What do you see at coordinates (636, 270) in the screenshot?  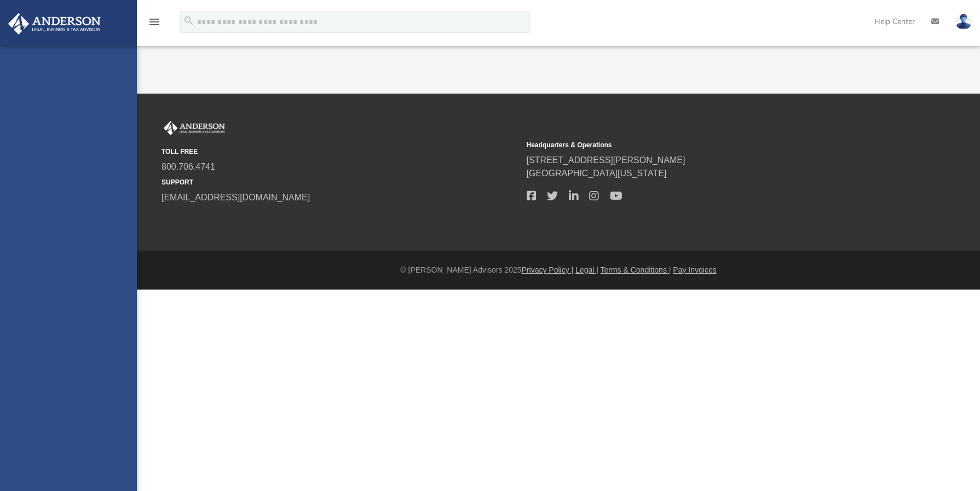 I see `a: Terms & Conditions |` at bounding box center [636, 270].